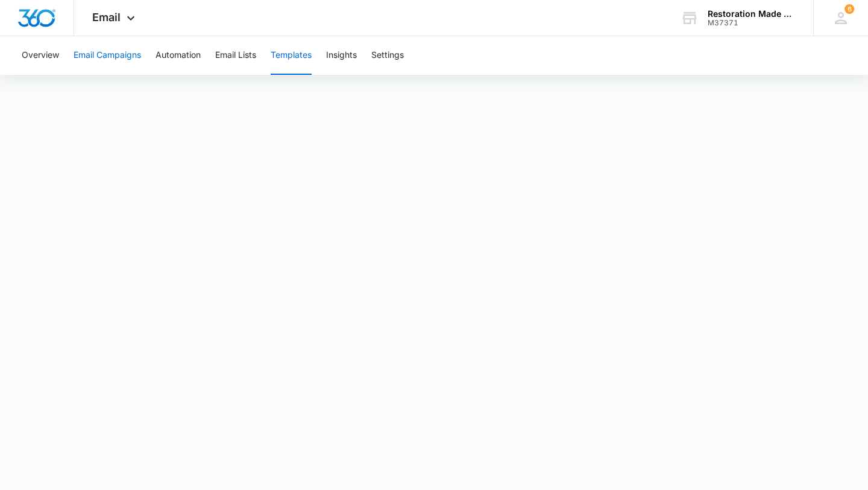 This screenshot has height=490, width=868. What do you see at coordinates (291, 56) in the screenshot?
I see `button: Templates` at bounding box center [291, 56].